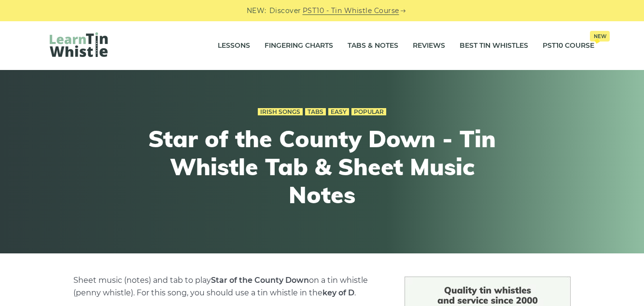 Image resolution: width=644 pixels, height=306 pixels. What do you see at coordinates (373, 46) in the screenshot?
I see `a: Tabs & Notes` at bounding box center [373, 46].